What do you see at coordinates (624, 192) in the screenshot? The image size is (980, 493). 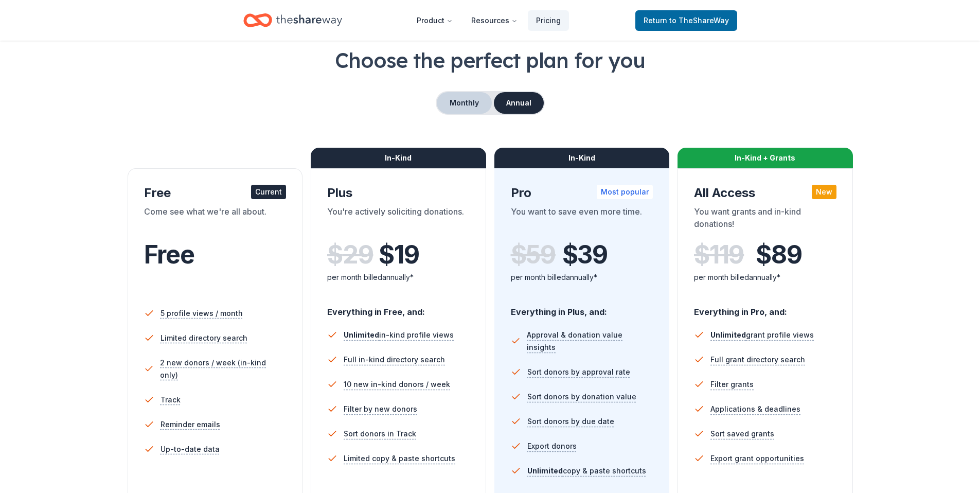 I see `div: Most popular` at bounding box center [624, 192].